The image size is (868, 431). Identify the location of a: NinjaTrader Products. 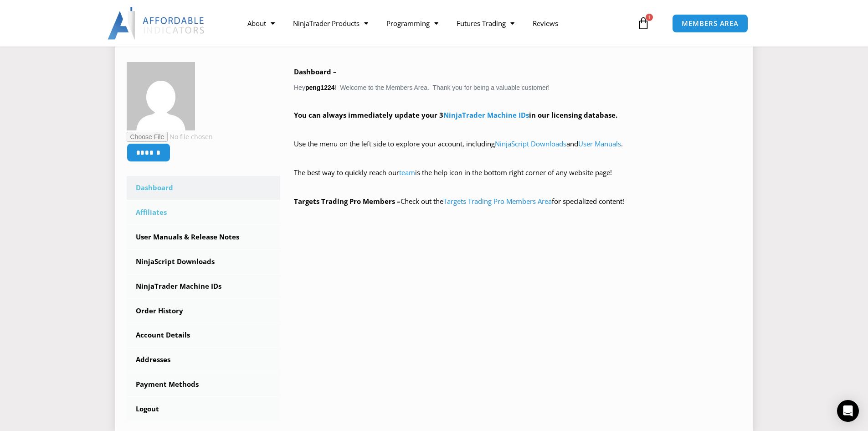
(330, 23).